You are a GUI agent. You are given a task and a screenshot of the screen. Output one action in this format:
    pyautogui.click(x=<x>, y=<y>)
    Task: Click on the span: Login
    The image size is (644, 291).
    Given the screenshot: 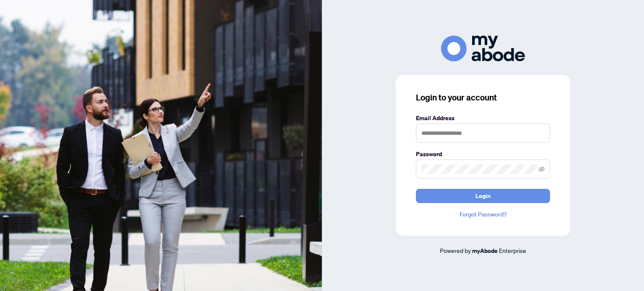 What is the action you would take?
    pyautogui.click(x=483, y=196)
    